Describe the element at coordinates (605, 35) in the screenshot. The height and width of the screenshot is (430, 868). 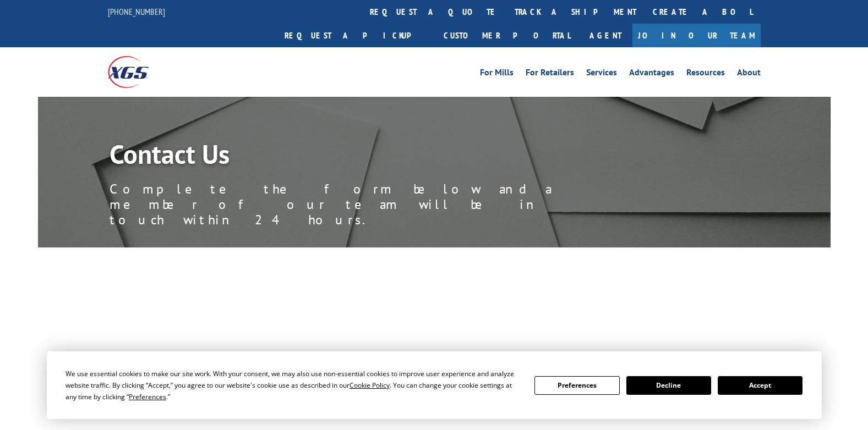
I see `a: Agent` at that location.